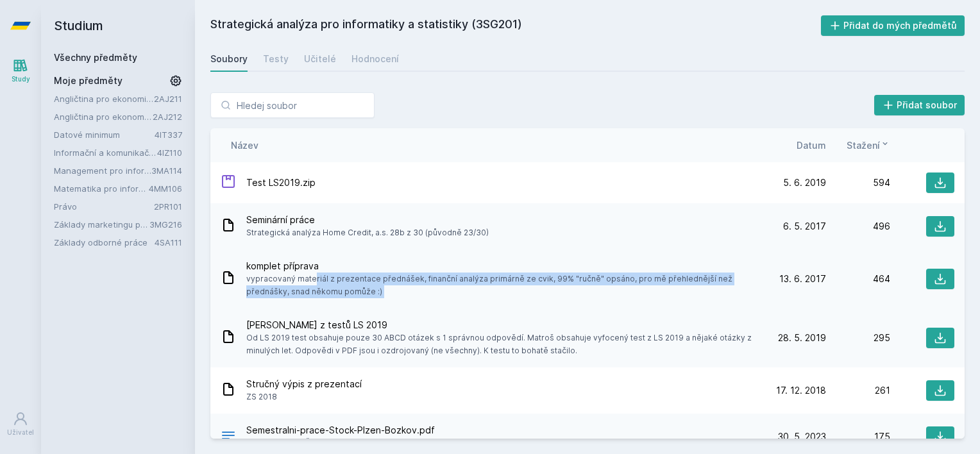  What do you see at coordinates (320, 59) in the screenshot?
I see `a: Učitelé` at bounding box center [320, 59].